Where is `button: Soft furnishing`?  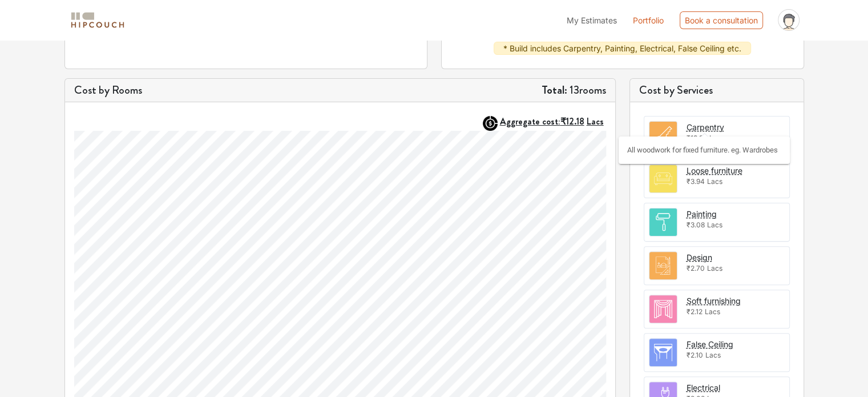
button: Soft furnishing is located at coordinates (714, 301).